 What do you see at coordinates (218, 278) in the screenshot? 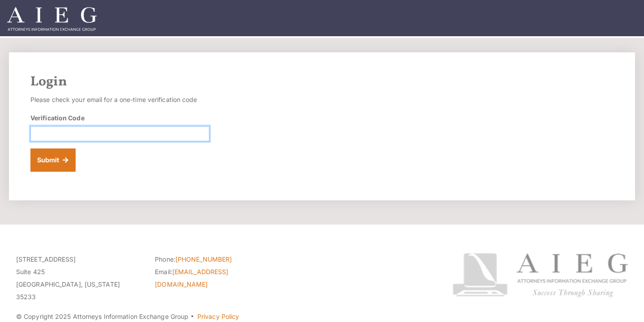
I see `li: Email:` at bounding box center [218, 278].